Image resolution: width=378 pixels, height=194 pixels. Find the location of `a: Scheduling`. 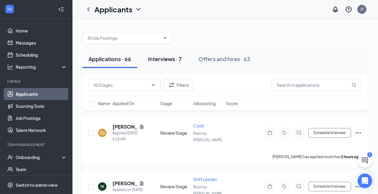

a: Scheduling is located at coordinates (41, 55).